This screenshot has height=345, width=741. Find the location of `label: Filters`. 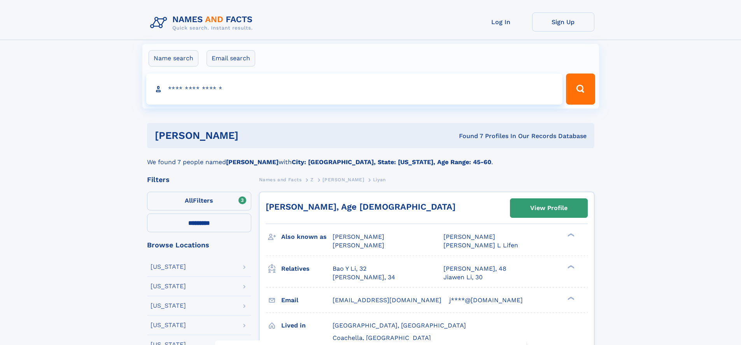

label: Filters is located at coordinates (199, 201).